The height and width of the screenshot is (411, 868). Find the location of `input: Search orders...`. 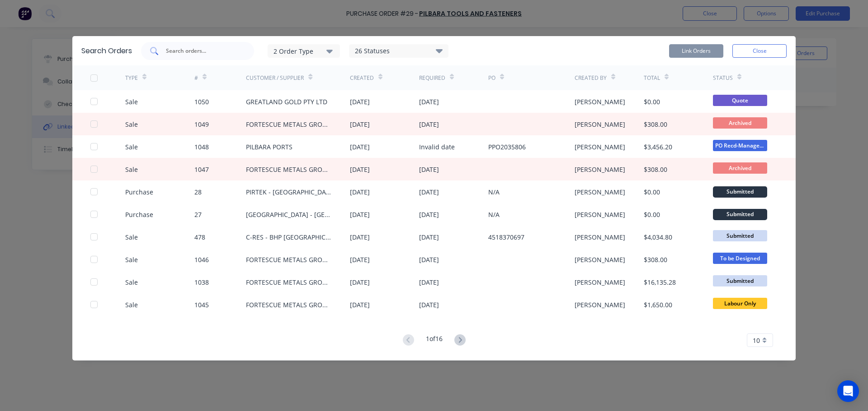

input: Search orders... is located at coordinates (202, 51).